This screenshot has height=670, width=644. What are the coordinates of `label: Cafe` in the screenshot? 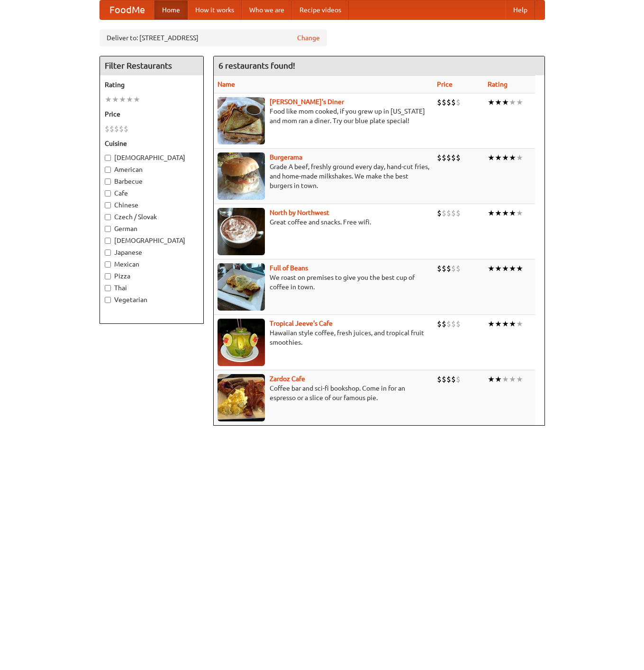 It's located at (152, 193).